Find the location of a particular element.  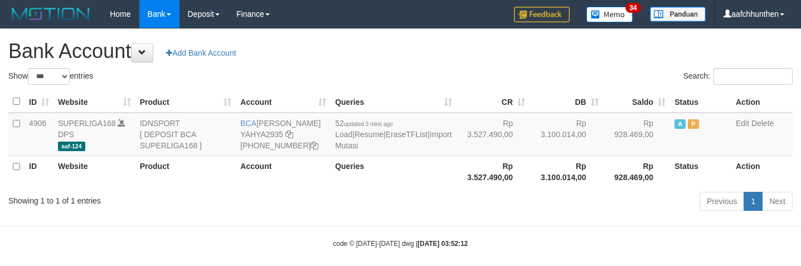

a: Edit is located at coordinates (743, 123).